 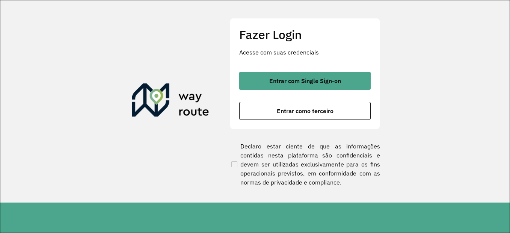 I want to click on label: Declaro estar ciente de que as informações contidas nesta plataforma são confidenciais e devem se..., so click(x=305, y=164).